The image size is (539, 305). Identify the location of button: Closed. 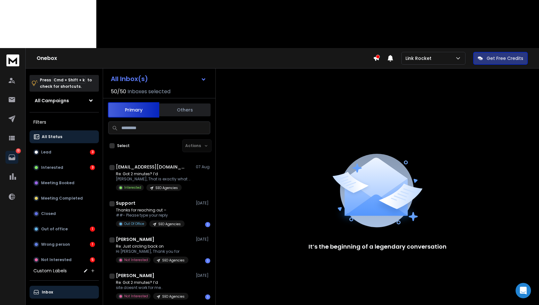
(64, 214).